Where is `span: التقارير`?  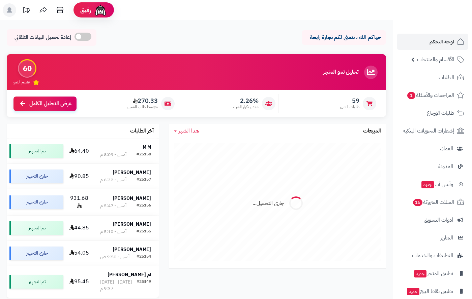 span: التقارير is located at coordinates (446, 238).